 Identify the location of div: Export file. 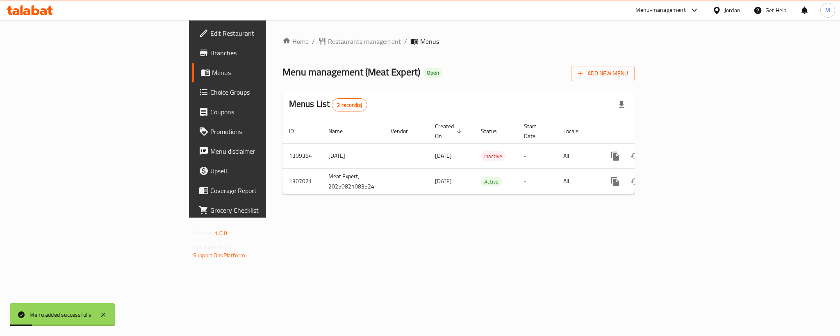
(621, 105).